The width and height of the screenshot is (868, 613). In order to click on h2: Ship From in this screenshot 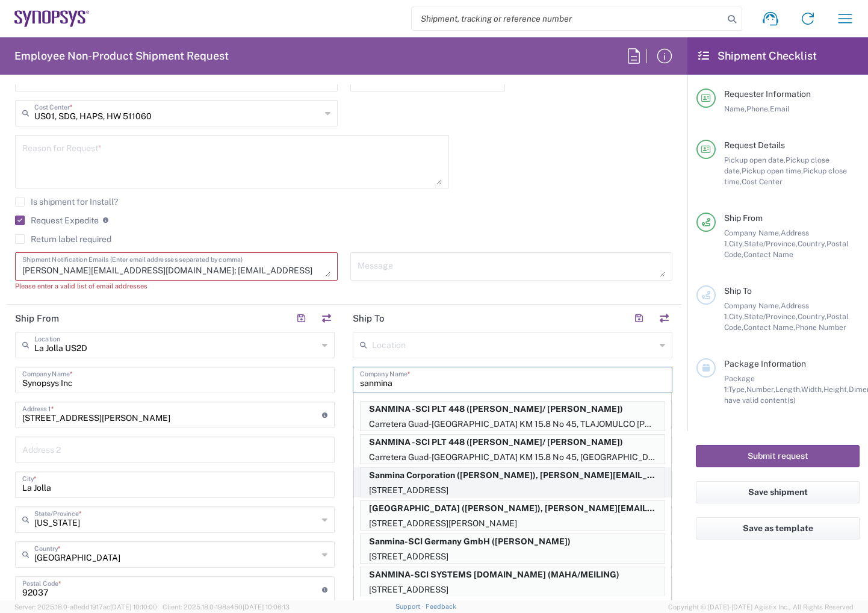, I will do `click(37, 318)`.